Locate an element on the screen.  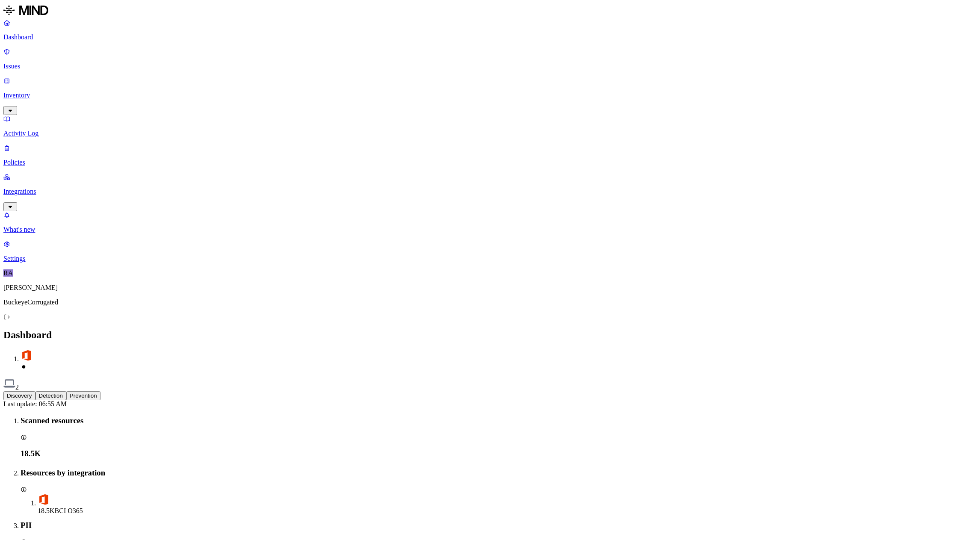
p: Activity Log is located at coordinates (490, 133).